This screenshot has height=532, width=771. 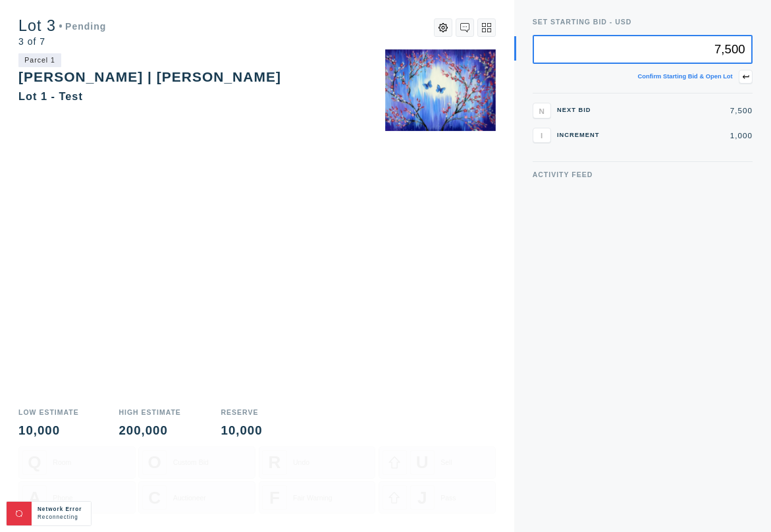 What do you see at coordinates (242, 412) in the screenshot?
I see `div: Reserve` at bounding box center [242, 412].